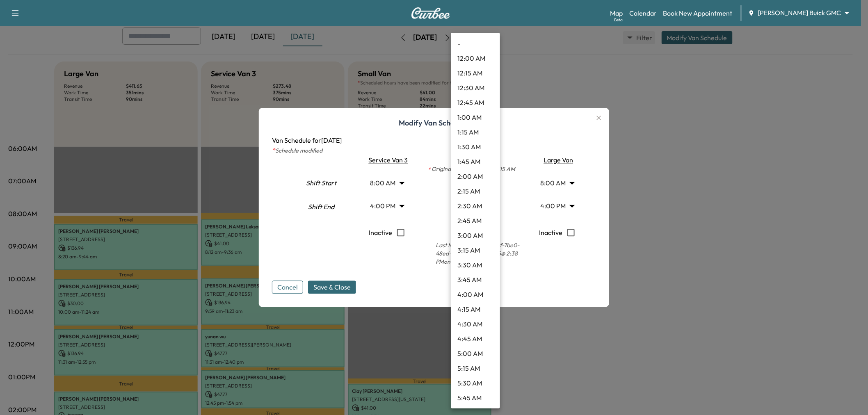 This screenshot has width=868, height=415. Describe the element at coordinates (475, 191) in the screenshot. I see `li: 2:15 AM` at that location.